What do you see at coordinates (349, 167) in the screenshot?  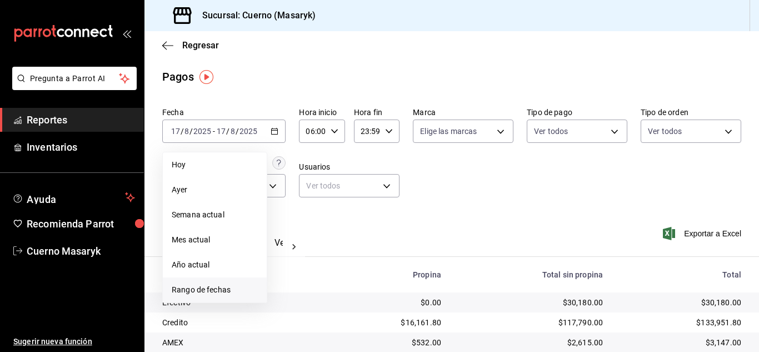 I see `label: Usuarios` at bounding box center [349, 167].